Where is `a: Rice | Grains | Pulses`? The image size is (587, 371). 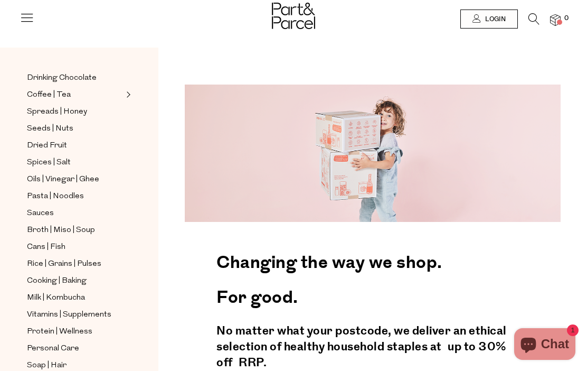 a: Rice | Grains | Pulses is located at coordinates (75, 263).